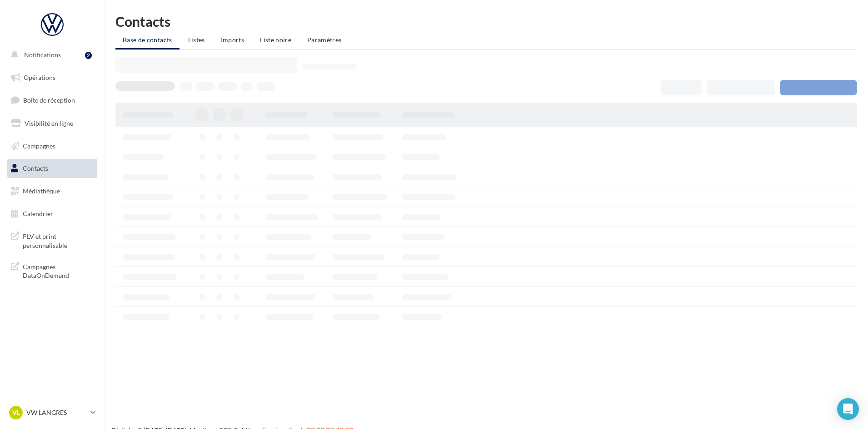 The image size is (868, 429). I want to click on span: Paramètres, so click(325, 40).